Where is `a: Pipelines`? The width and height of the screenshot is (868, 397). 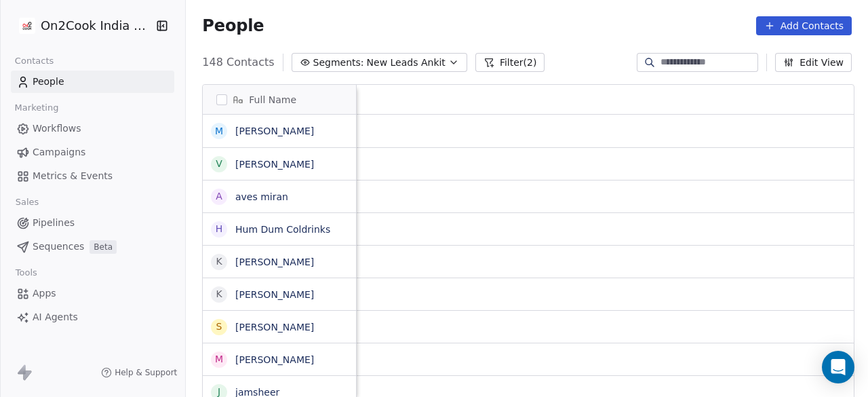 a: Pipelines is located at coordinates (92, 222).